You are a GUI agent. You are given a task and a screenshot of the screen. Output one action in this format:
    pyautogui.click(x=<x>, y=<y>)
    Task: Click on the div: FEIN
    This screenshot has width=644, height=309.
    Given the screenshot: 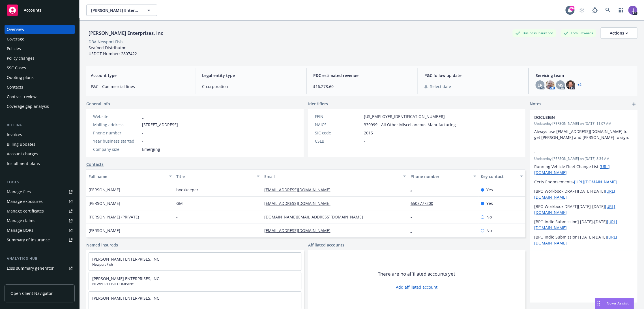 What is the action you would take?
    pyautogui.click(x=338, y=116)
    